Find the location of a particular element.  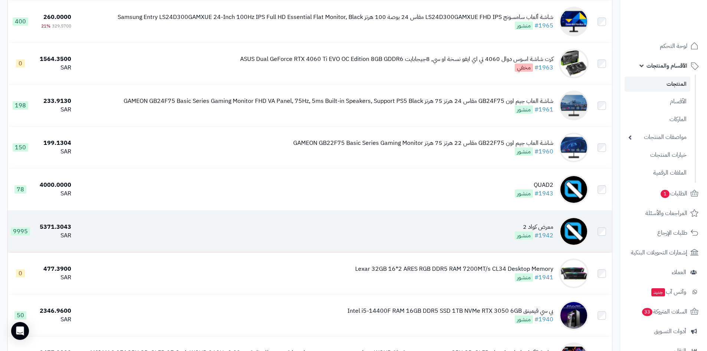

span: 260.0000 is located at coordinates (57, 17).